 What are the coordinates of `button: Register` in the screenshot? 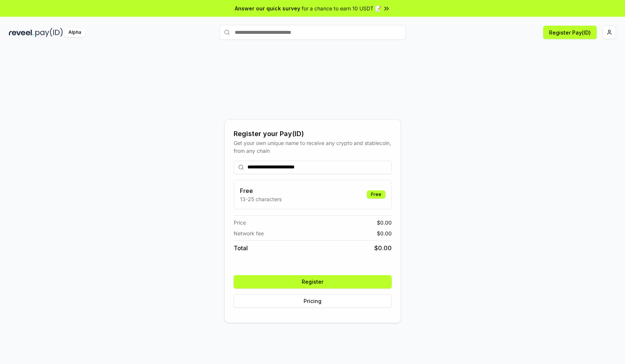 It's located at (312, 282).